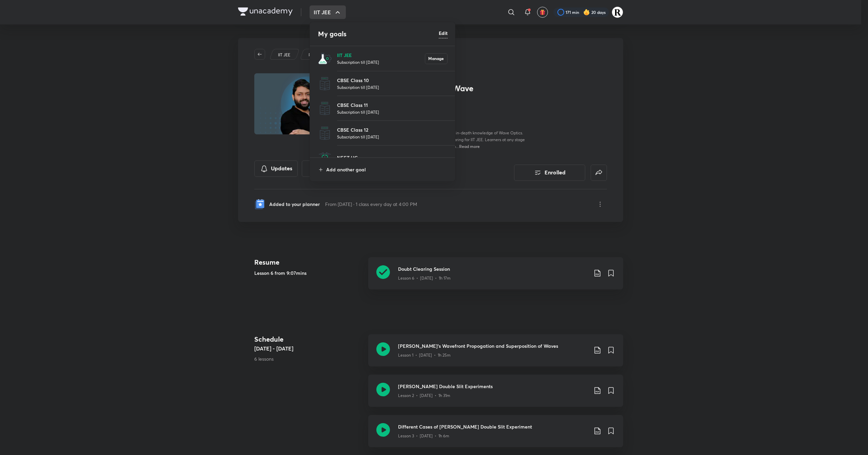  What do you see at coordinates (392, 80) in the screenshot?
I see `p: CBSE Class 10` at bounding box center [392, 80].